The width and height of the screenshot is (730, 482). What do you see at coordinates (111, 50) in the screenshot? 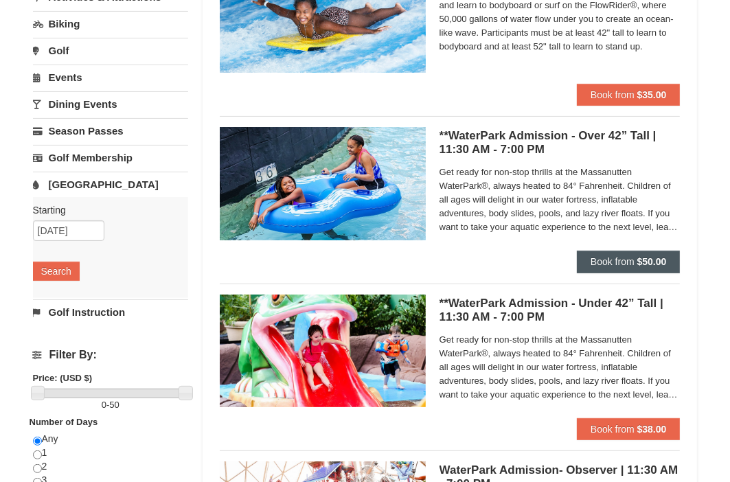
I see `a: Golf` at bounding box center [111, 50].